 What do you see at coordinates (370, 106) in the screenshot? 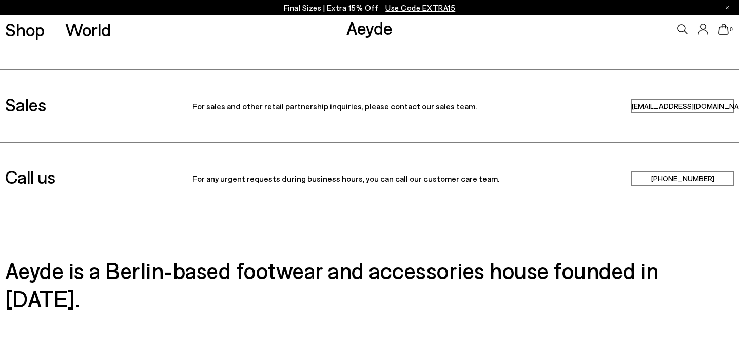
I see `p: For sales and other retail partnership inquiries, please contact our sales team.` at bounding box center [370, 106].